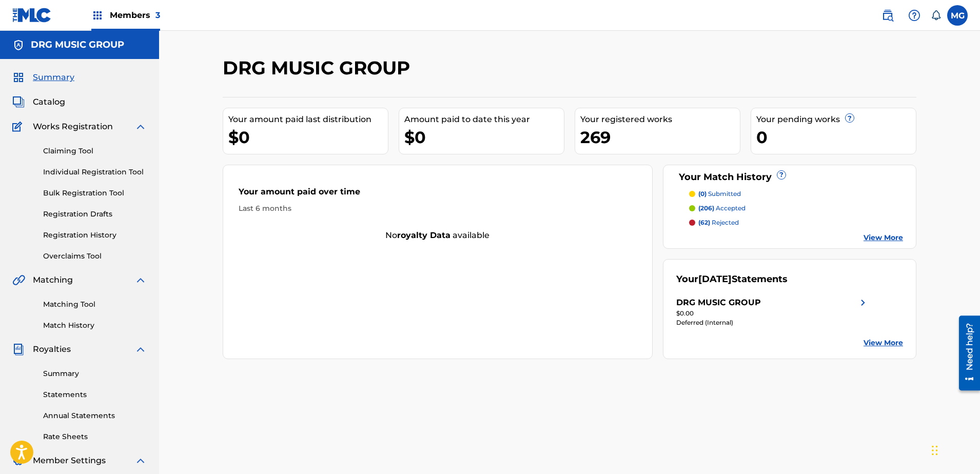 Image resolution: width=980 pixels, height=474 pixels. Describe the element at coordinates (95, 151) in the screenshot. I see `a: Claiming Tool` at that location.